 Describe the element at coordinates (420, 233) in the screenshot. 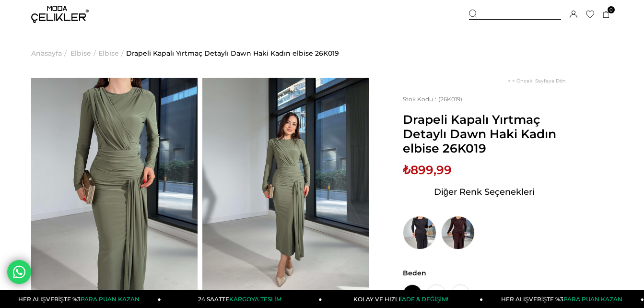

I see `img: Drapeli Kapalı Yırtmaç Detaylı Dawn Siyah Kadın elbise 26K019` at that location.